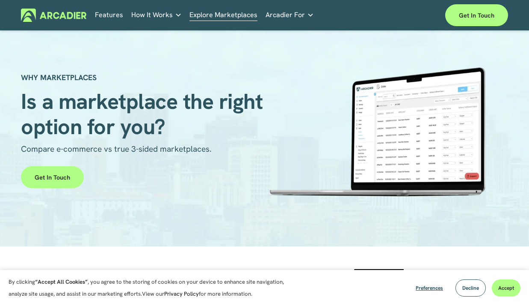 This screenshot has height=306, width=529. Describe the element at coordinates (109, 15) in the screenshot. I see `a: Features` at that location.